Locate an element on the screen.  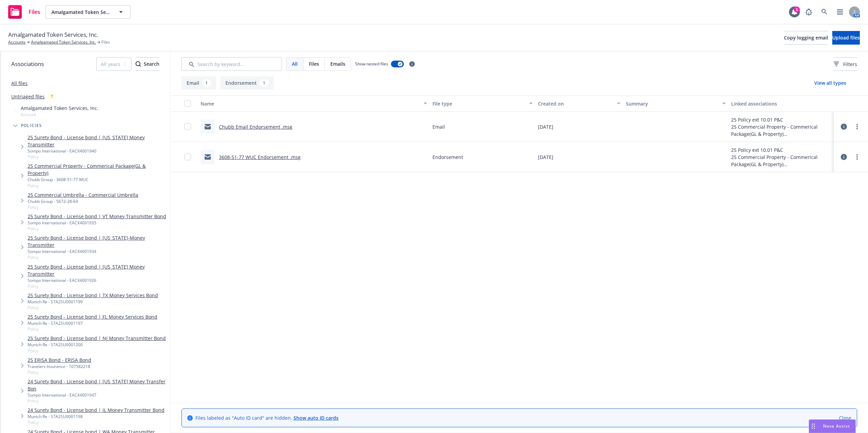
a: 25 ERISA Bond - ERISA Bond is located at coordinates (59, 360).